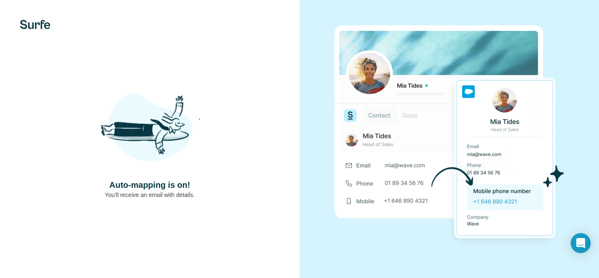  I want to click on img: Shaka Illustration, so click(150, 129).